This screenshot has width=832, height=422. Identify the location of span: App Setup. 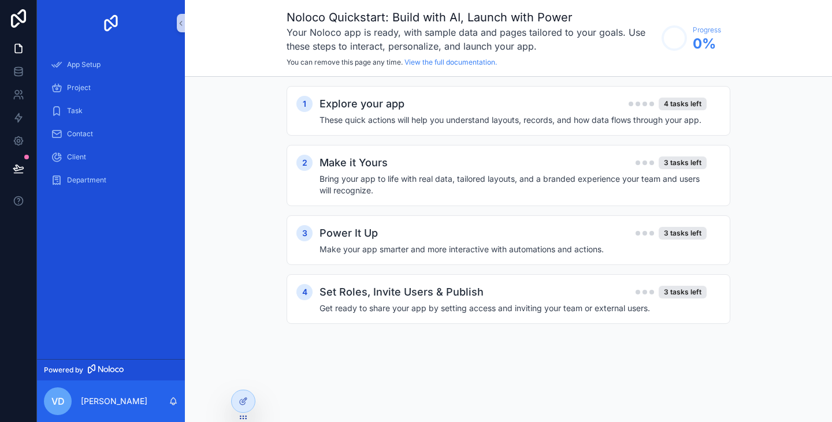
(84, 65).